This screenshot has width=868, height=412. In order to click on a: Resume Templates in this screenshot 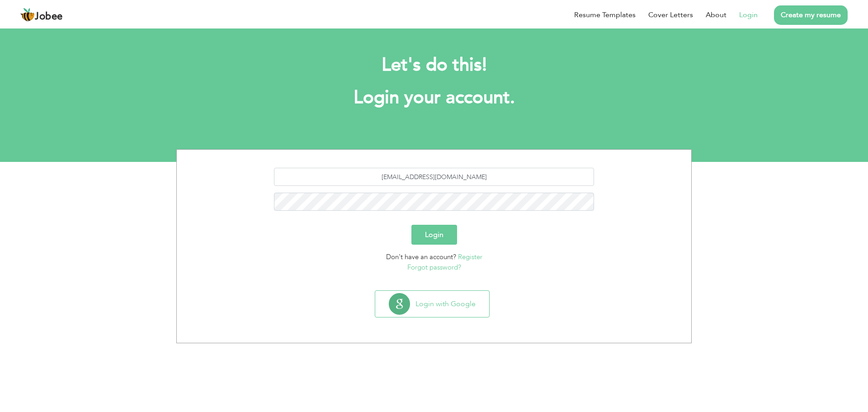, I will do `click(605, 15)`.